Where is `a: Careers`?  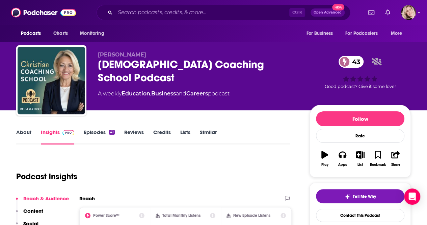
a: Careers is located at coordinates (197, 93).